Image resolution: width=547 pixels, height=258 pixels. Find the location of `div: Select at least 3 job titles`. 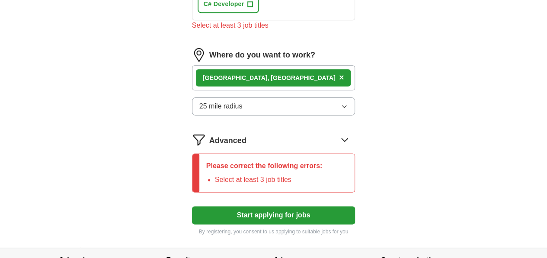

div: Select at least 3 job titles is located at coordinates (274, 26).